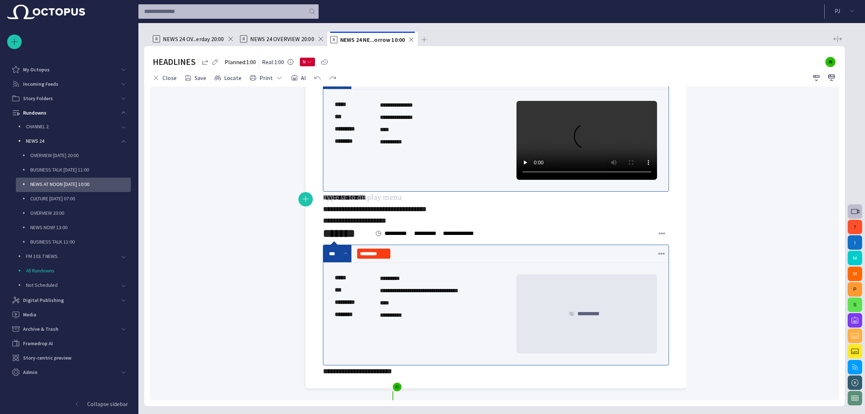 Image resolution: width=865 pixels, height=414 pixels. What do you see at coordinates (41, 84) in the screenshot?
I see `p: Incoming Feeds` at bounding box center [41, 84].